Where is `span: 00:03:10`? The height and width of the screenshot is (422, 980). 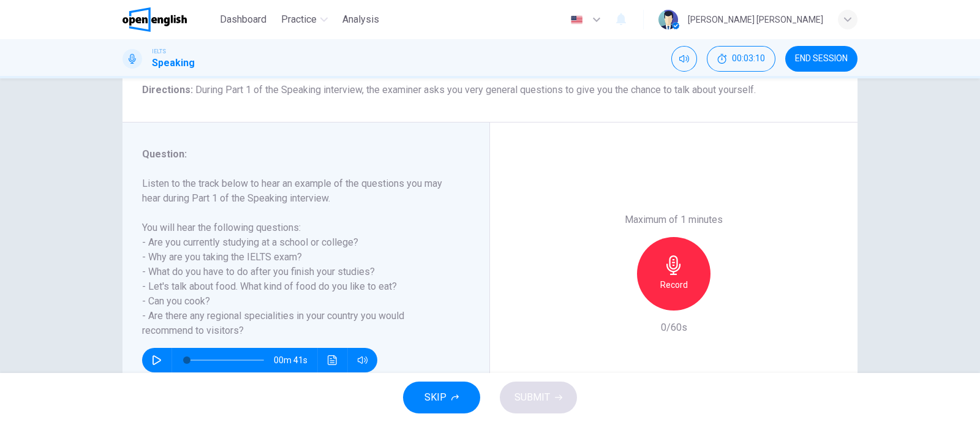
span: 00:03:10 is located at coordinates (748, 59).